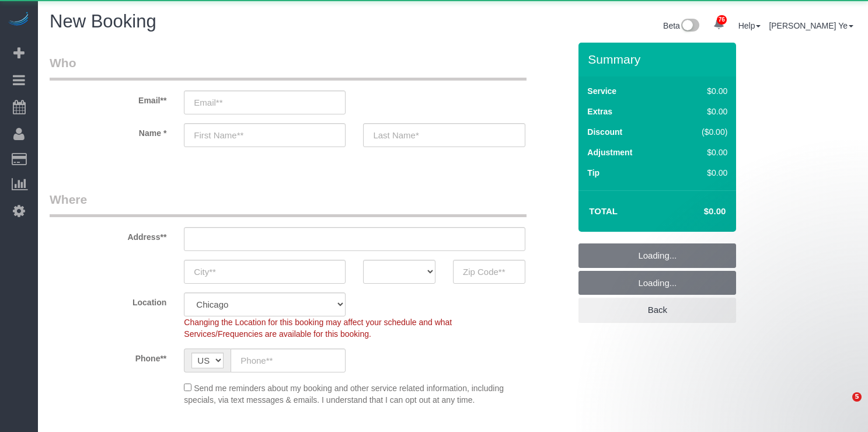 This screenshot has height=432, width=868. What do you see at coordinates (659, 59) in the screenshot?
I see `h3: Summary` at bounding box center [659, 59].